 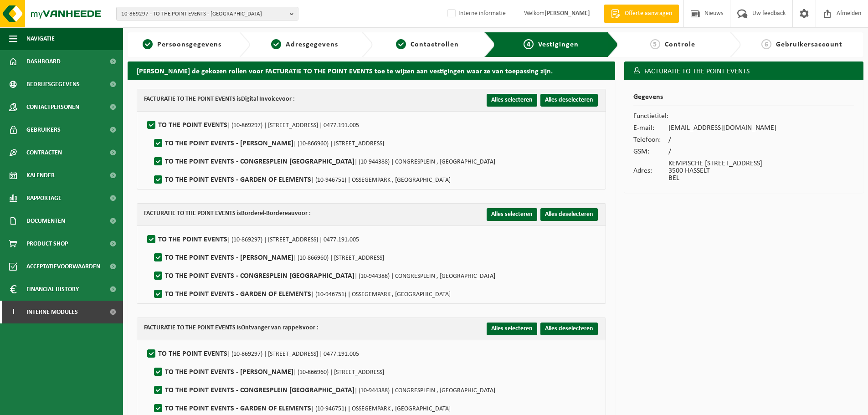 I want to click on h2: Gegevens, so click(x=744, y=99).